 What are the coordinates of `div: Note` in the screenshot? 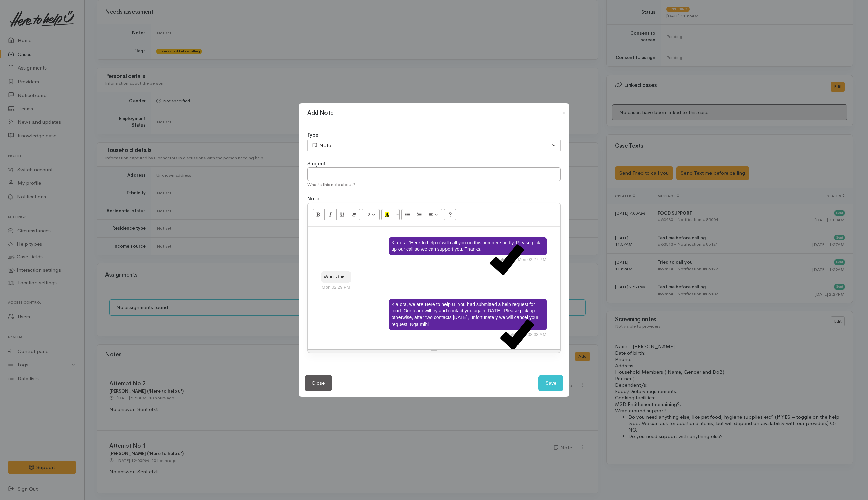 It's located at (431, 146).